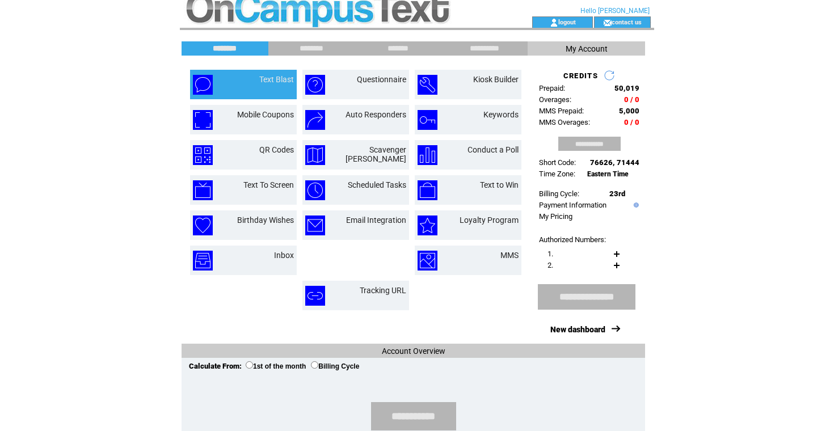 Image resolution: width=834 pixels, height=431 pixels. I want to click on a: Email Integration, so click(376, 220).